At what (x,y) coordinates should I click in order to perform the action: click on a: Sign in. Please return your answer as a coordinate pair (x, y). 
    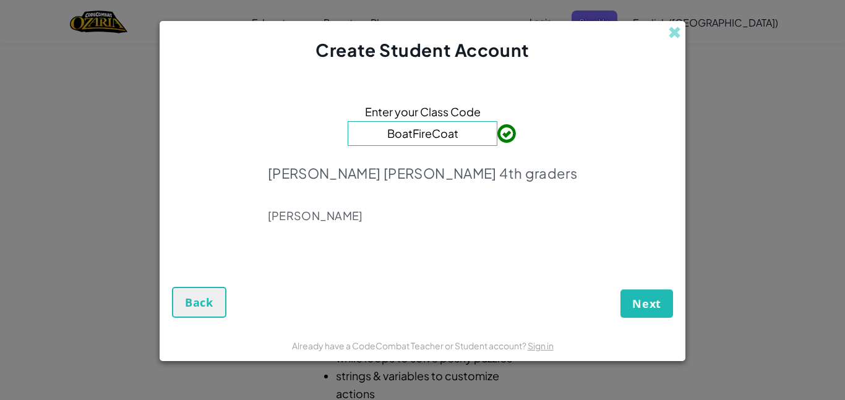
    Looking at the image, I should click on (541, 346).